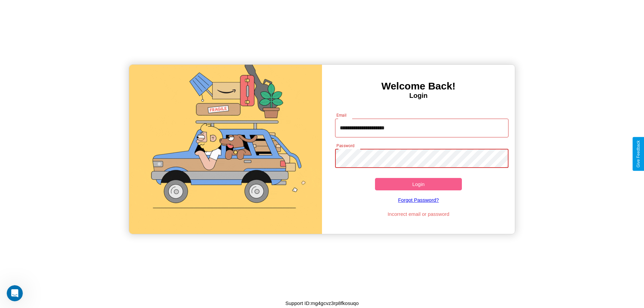  Describe the element at coordinates (225, 149) in the screenshot. I see `img: gif` at that location.